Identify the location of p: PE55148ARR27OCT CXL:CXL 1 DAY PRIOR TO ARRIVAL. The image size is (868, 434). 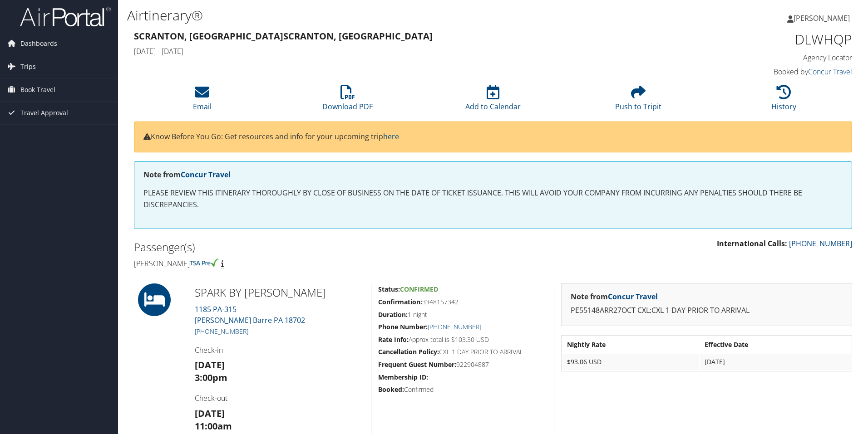
(707, 311).